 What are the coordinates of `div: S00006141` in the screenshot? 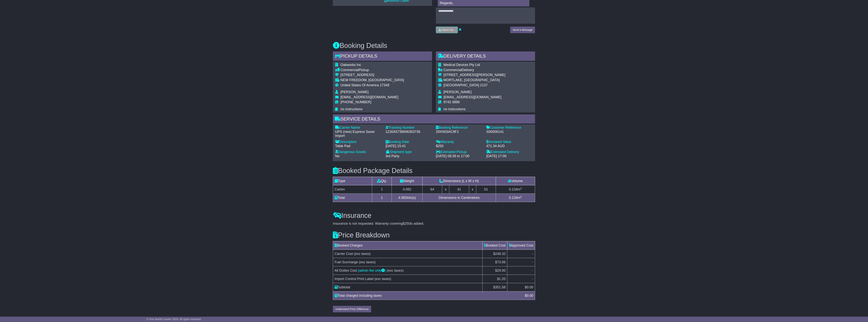 It's located at (509, 132).